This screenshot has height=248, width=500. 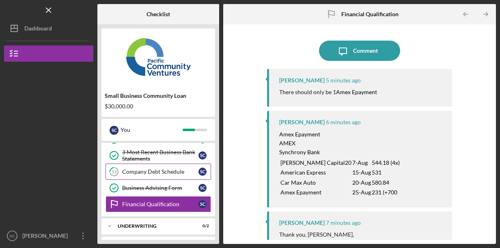 What do you see at coordinates (343, 223) in the screenshot?
I see `time: 2025-10-11 00:02` at bounding box center [343, 223].